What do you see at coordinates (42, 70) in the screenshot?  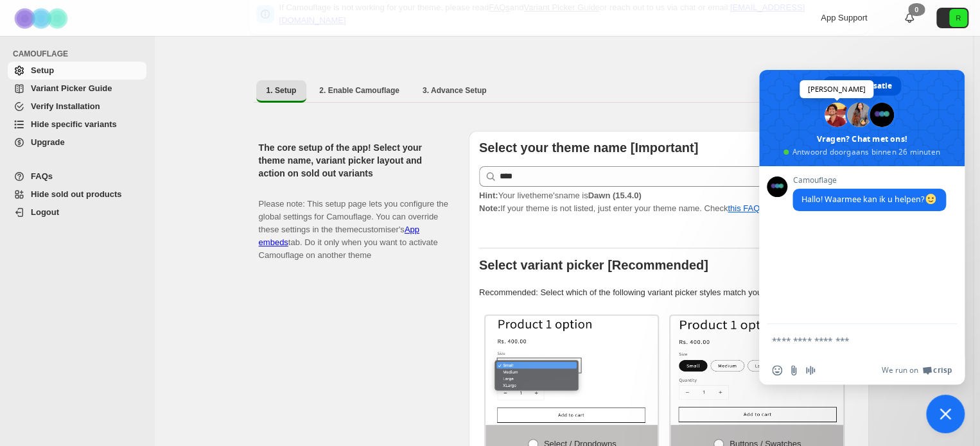 I see `span: Setup` at bounding box center [42, 70].